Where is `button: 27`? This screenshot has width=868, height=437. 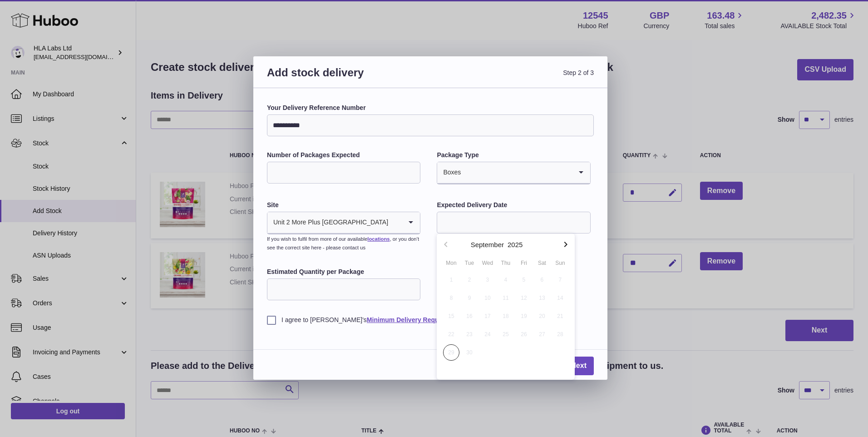 button: 27 is located at coordinates (542, 334).